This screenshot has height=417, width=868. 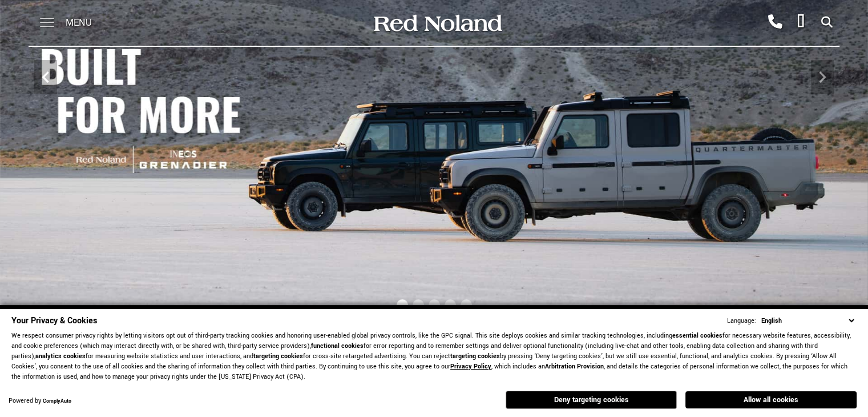 What do you see at coordinates (337, 345) in the screenshot?
I see `strong: functional cookies` at bounding box center [337, 345].